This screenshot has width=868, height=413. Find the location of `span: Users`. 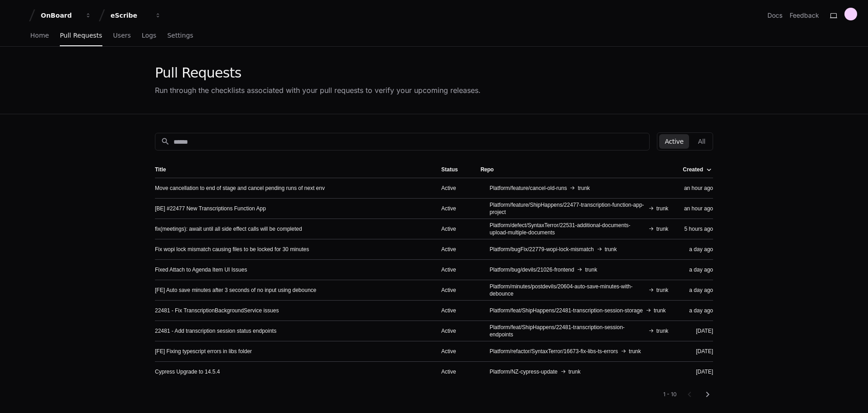

span: Users is located at coordinates (122, 35).